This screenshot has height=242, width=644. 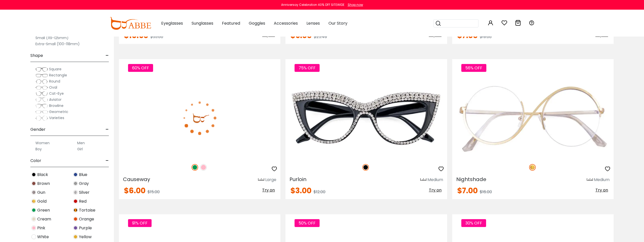 I want to click on img: Gun, so click(x=33, y=192).